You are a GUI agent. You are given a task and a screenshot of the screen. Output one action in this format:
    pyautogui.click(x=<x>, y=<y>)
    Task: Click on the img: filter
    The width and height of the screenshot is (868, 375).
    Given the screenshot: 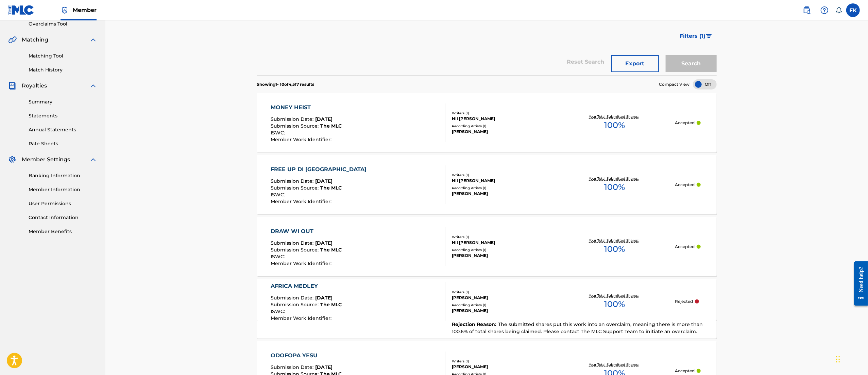 What is the action you would take?
    pyautogui.click(x=709, y=36)
    